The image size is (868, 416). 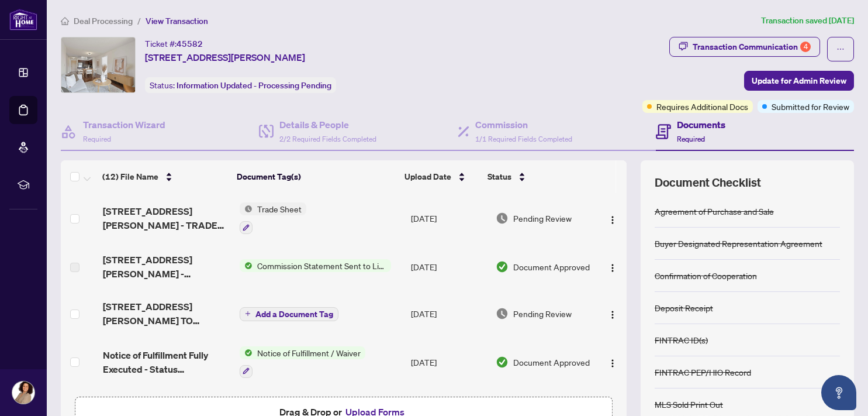 What do you see at coordinates (703, 372) in the screenshot?
I see `div: FINTRAC PEP/HIO Record` at bounding box center [703, 372].